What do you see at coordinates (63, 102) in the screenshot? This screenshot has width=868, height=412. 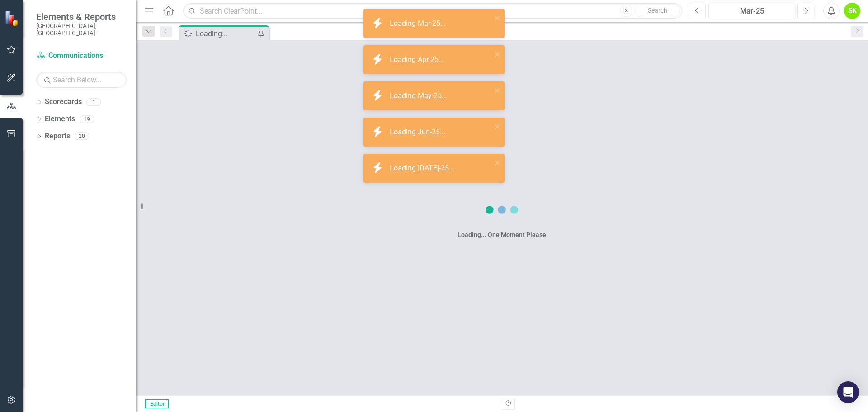 I see `a: Scorecards` at bounding box center [63, 102].